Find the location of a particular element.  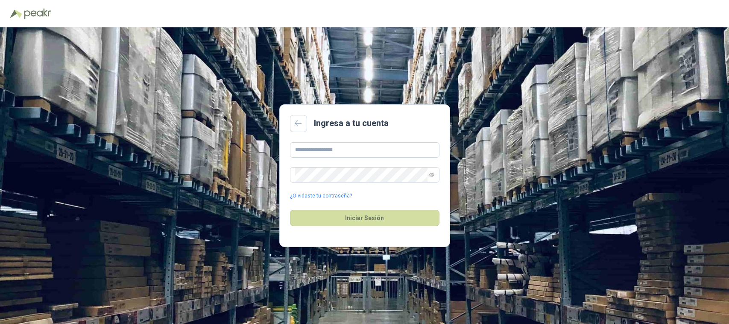

button: Iniciar Sesión is located at coordinates (365, 218).